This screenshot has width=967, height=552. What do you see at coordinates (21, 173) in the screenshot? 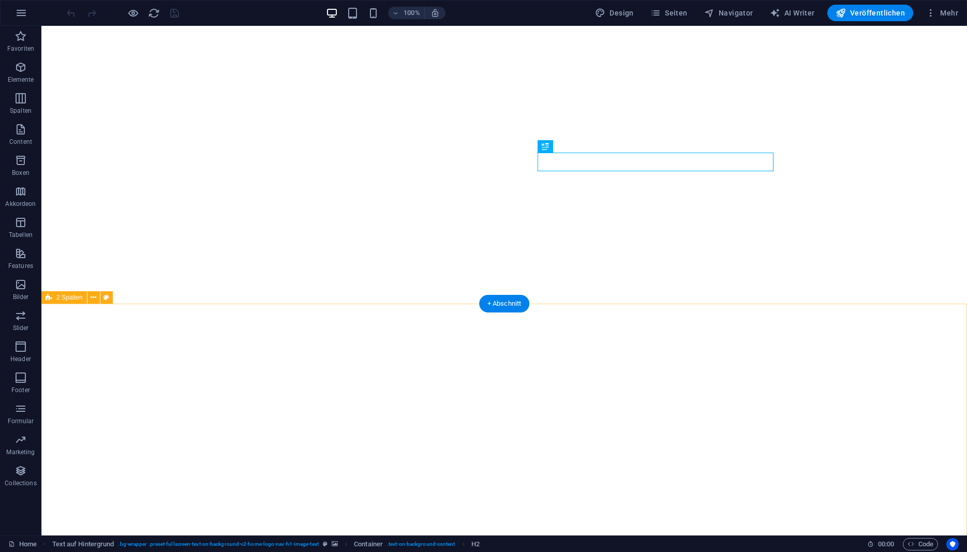
I see `p: Boxen` at bounding box center [21, 173].